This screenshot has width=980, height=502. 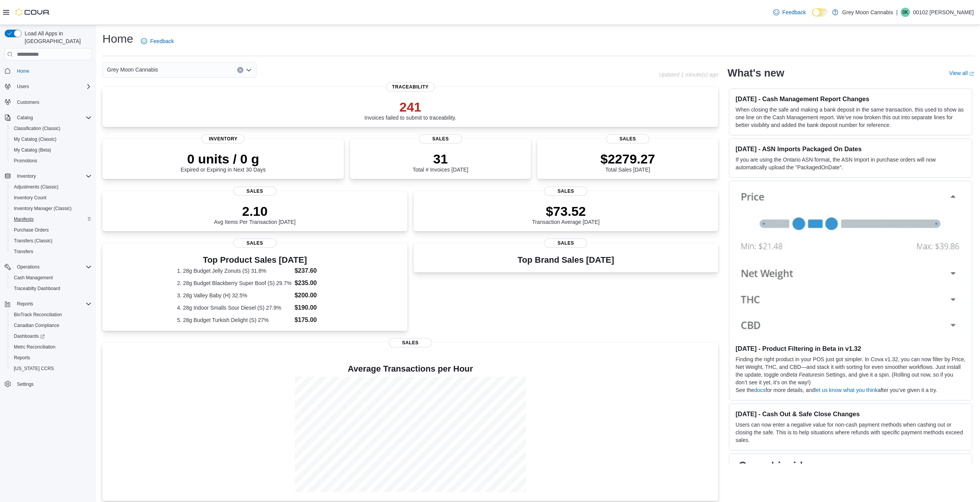 I want to click on a: Classification (Classic), so click(x=37, y=129).